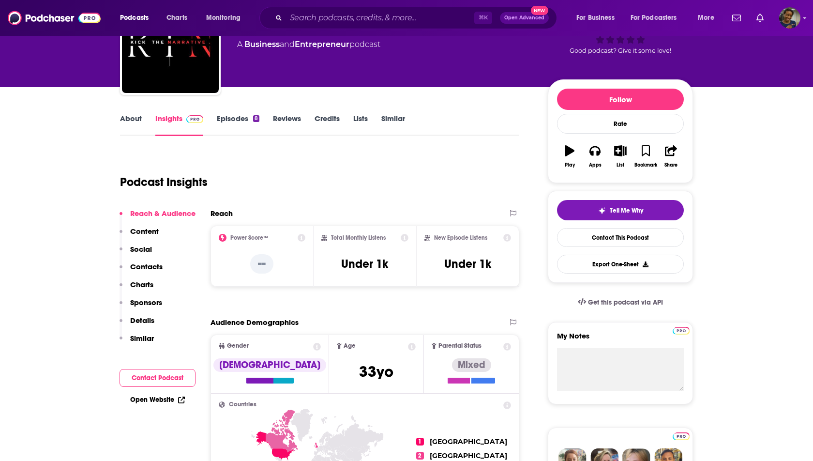 Image resolution: width=813 pixels, height=461 pixels. What do you see at coordinates (524, 18) in the screenshot?
I see `button: Open AdvancedNew` at bounding box center [524, 18].